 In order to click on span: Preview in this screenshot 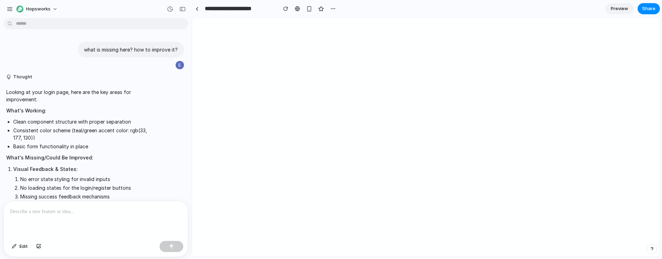, I will do `click(619, 9)`.